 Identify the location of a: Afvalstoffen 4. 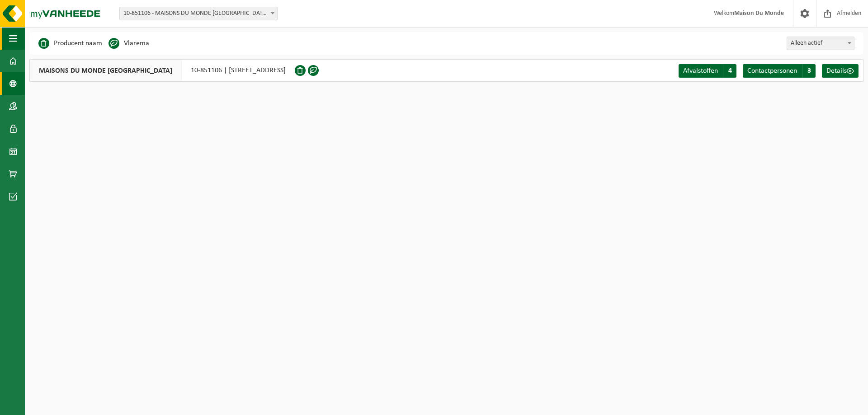
(708, 71).